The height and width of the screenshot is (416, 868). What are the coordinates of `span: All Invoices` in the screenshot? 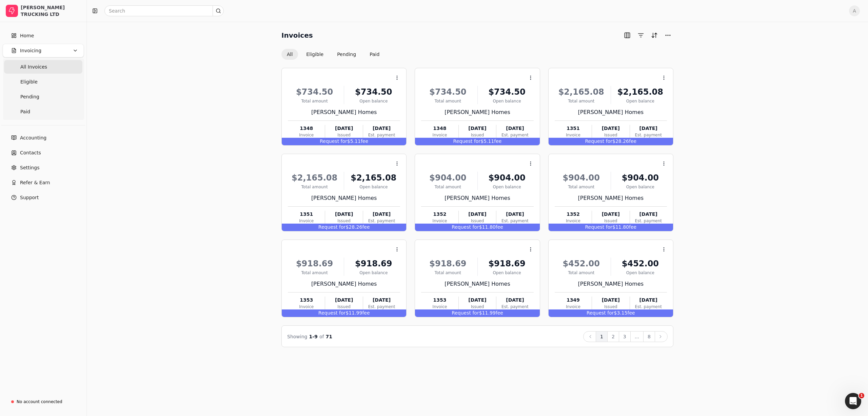 It's located at (33, 67).